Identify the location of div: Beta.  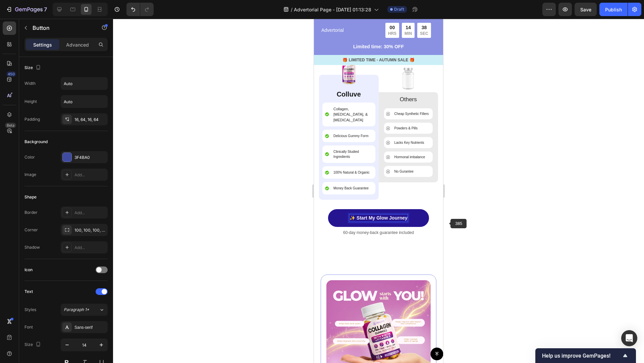
(10, 125).